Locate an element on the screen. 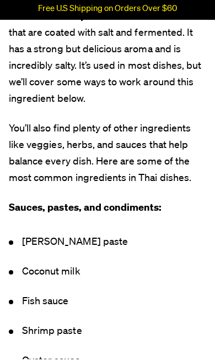  b: Sauces, pastes, and condiments: is located at coordinates (85, 211).